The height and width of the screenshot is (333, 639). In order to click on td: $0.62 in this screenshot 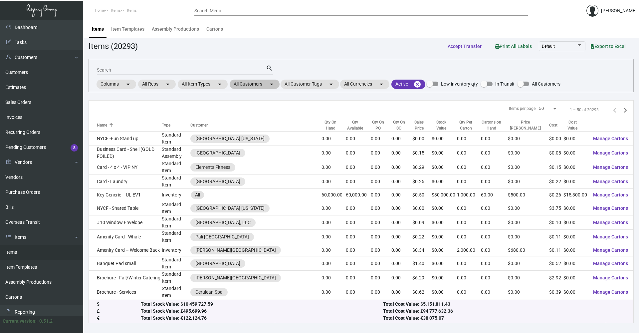, I will do `click(422, 292)`.